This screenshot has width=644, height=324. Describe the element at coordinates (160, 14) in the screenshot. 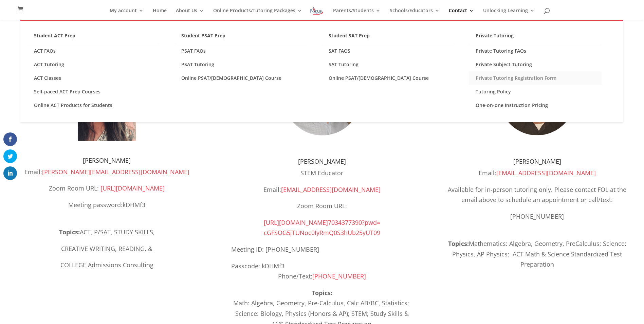

I see `a: Home` at that location.